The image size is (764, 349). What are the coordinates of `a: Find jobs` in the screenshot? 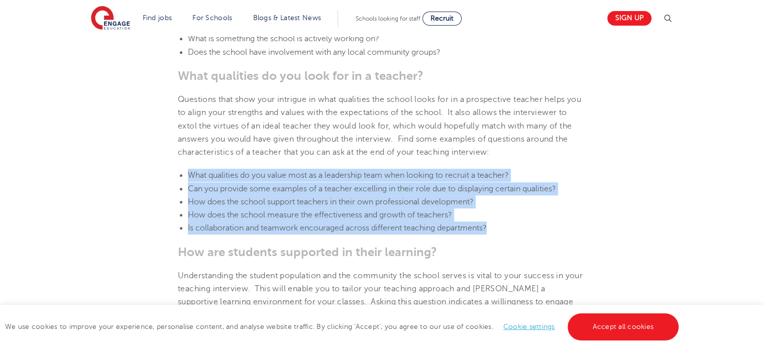 It's located at (157, 18).